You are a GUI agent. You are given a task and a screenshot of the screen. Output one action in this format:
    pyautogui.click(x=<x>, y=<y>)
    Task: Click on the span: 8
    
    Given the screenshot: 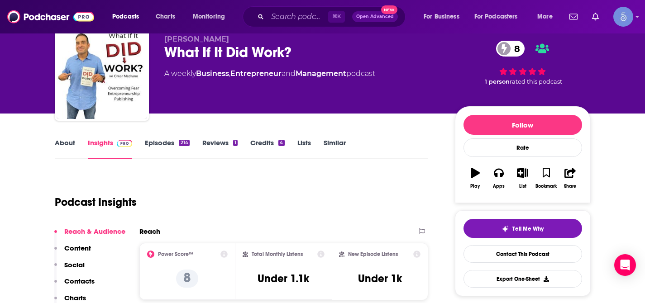 What is the action you would take?
    pyautogui.click(x=515, y=48)
    